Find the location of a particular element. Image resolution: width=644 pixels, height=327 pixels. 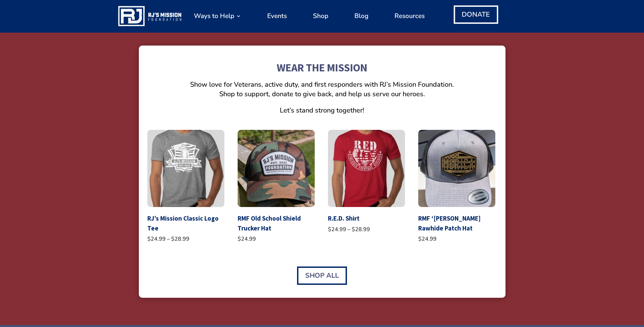

a: Shop All is located at coordinates (322, 276).